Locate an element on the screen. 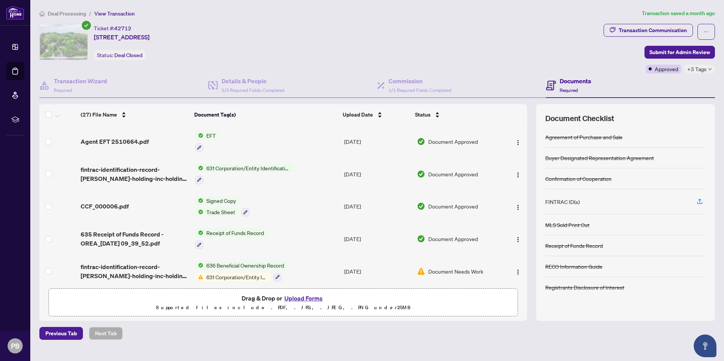  div: Ticket #: is located at coordinates (112, 28).